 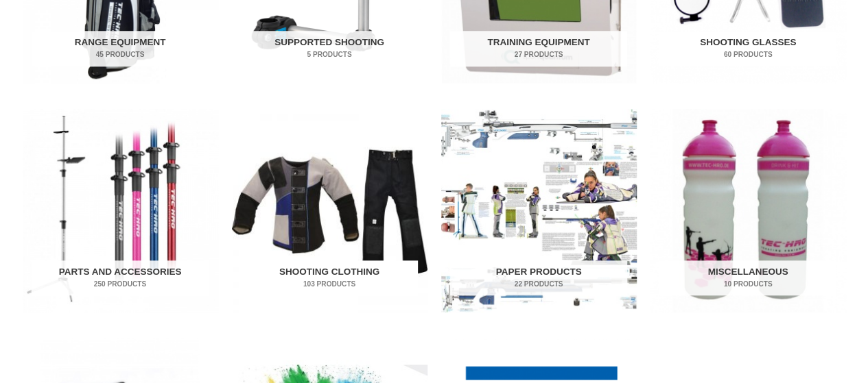 I want to click on img: Miscellaneous, so click(x=748, y=210).